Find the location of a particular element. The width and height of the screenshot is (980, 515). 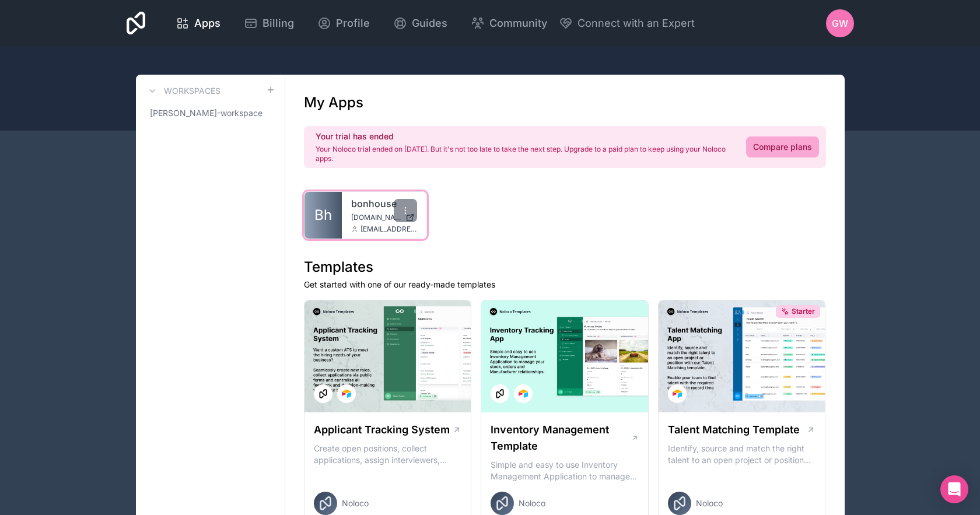

h1: Inventory Management Template is located at coordinates (561, 438).